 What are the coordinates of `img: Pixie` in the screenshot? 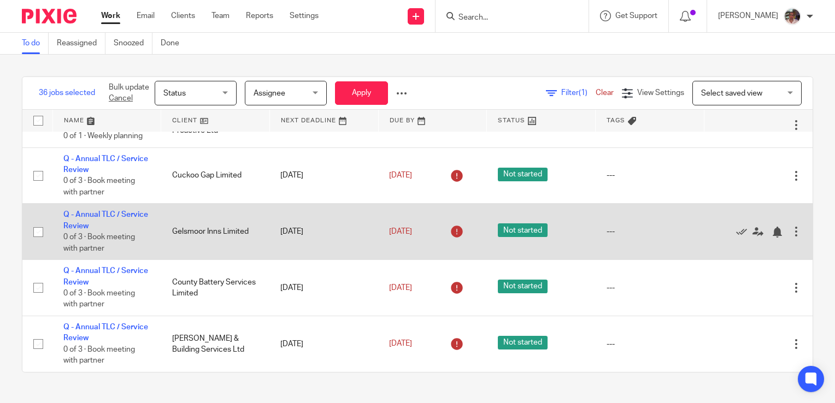 It's located at (49, 16).